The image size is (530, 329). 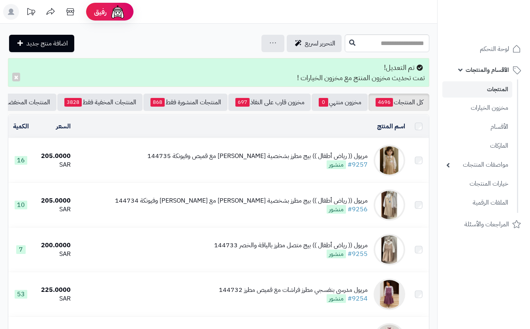 I want to click on span: 868, so click(x=158, y=102).